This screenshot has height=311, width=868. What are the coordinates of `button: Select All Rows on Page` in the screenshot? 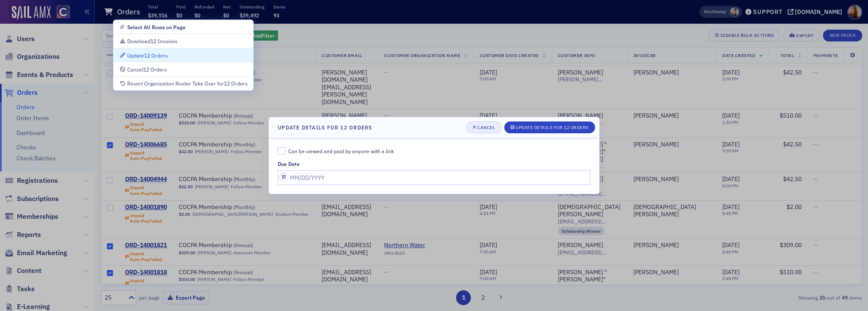 It's located at (183, 27).